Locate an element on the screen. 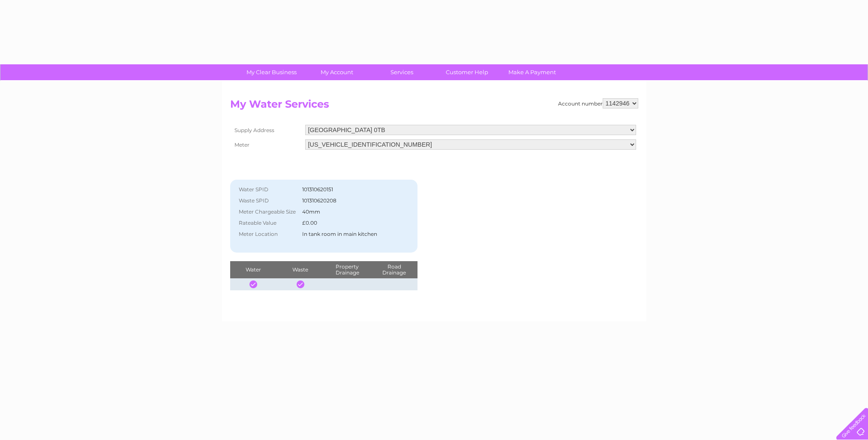  td: 40mm is located at coordinates (349, 212).